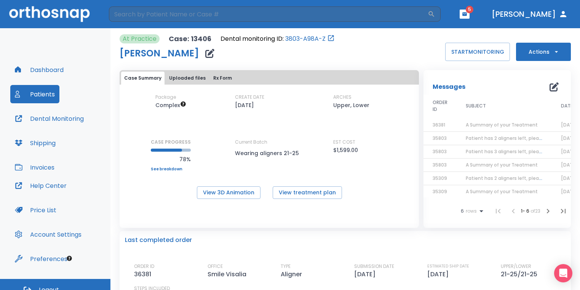 The height and width of the screenshot is (290, 580). Describe the element at coordinates (448, 266) in the screenshot. I see `p: ESTIMATED SHIP DATE` at that location.